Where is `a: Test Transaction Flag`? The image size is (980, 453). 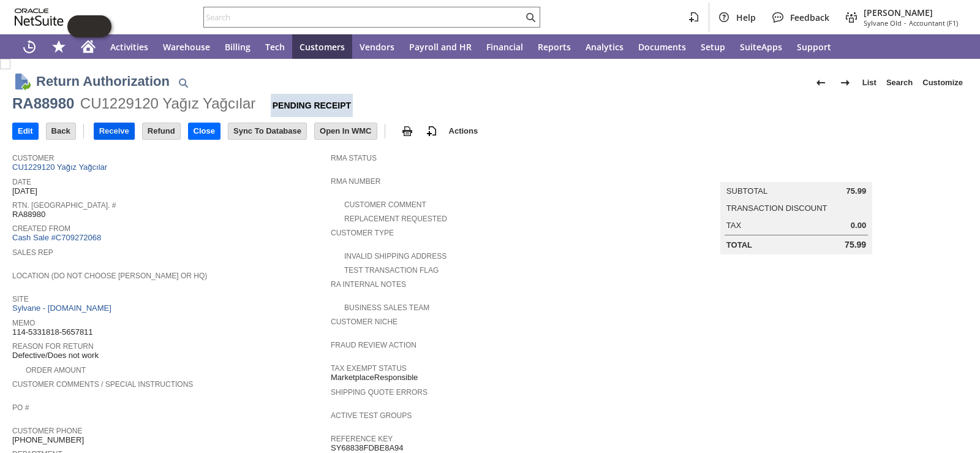 a: Test Transaction Flag is located at coordinates (391, 270).